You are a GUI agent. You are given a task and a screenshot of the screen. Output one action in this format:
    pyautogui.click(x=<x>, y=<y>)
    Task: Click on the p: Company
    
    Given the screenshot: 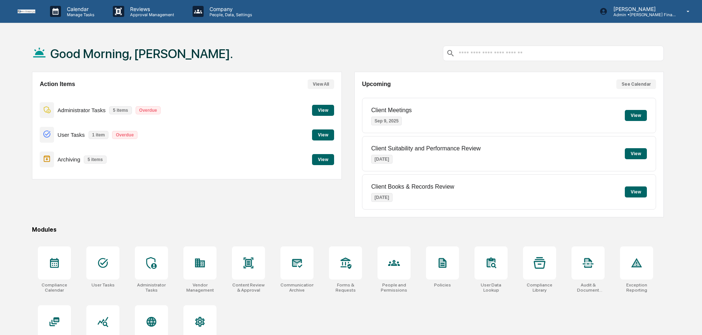 What is the action you would take?
    pyautogui.click(x=230, y=9)
    